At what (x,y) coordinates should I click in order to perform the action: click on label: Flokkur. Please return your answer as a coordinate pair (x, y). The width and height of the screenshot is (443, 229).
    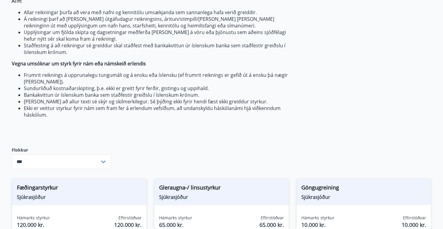
    Looking at the image, I should click on (61, 150).